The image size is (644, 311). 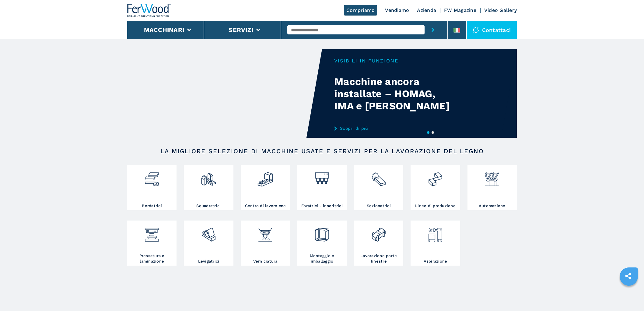 What do you see at coordinates (436, 261) in the screenshot?
I see `h3: Aspirazione` at bounding box center [436, 261].